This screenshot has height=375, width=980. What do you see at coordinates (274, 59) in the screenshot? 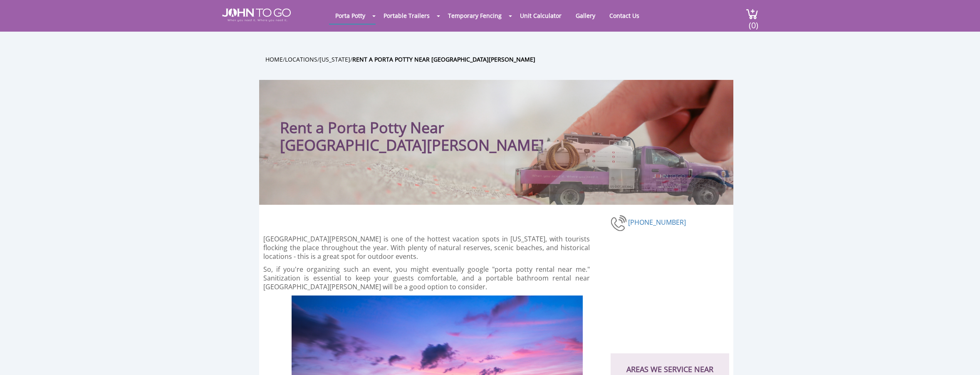
I see `a: Home` at bounding box center [274, 59].